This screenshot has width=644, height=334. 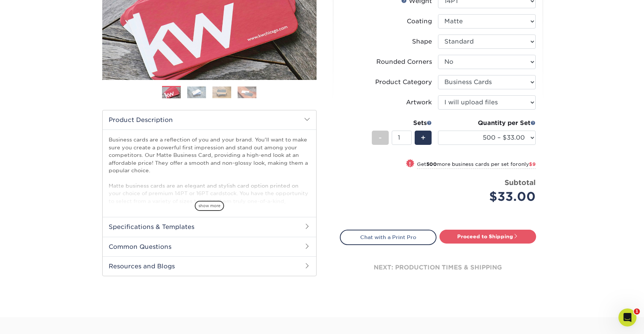 What do you see at coordinates (438, 268) in the screenshot?
I see `div: next: production times & shipping` at bounding box center [438, 268].